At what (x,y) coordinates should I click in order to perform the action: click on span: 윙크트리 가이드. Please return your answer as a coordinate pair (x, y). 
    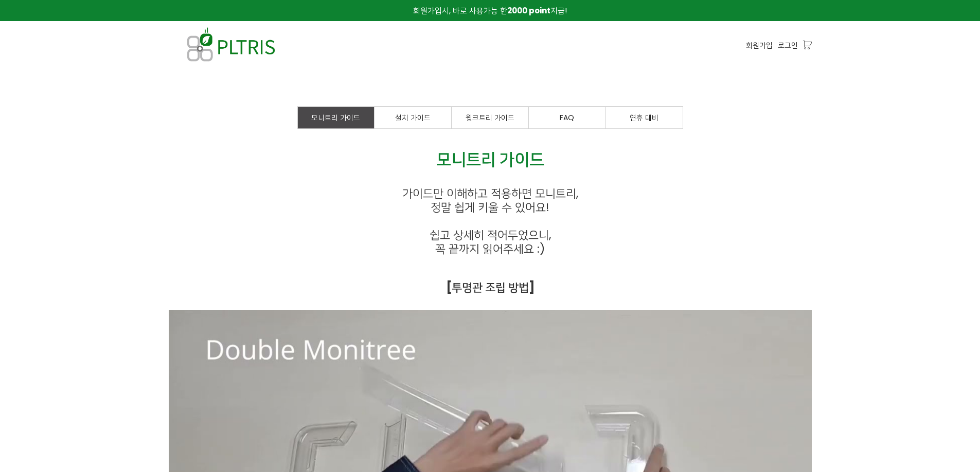
    Looking at the image, I should click on (490, 117).